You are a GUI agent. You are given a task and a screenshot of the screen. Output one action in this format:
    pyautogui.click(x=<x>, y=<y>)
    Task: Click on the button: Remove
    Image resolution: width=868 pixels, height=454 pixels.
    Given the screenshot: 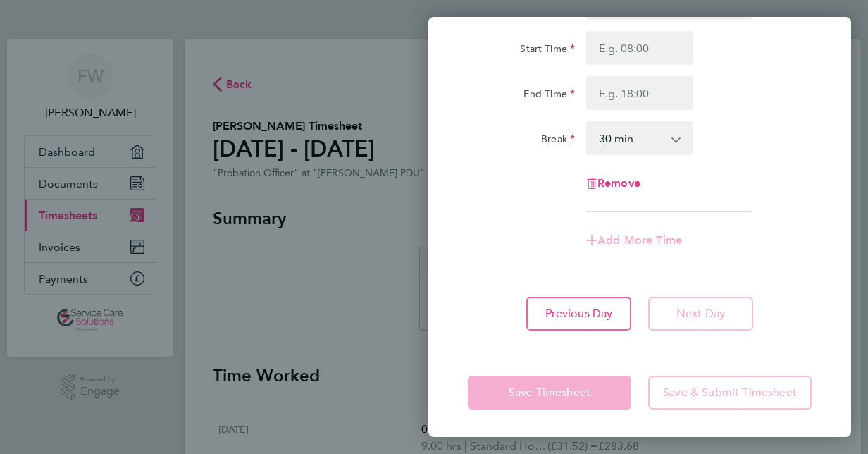 What is the action you would take?
    pyautogui.click(x=613, y=183)
    